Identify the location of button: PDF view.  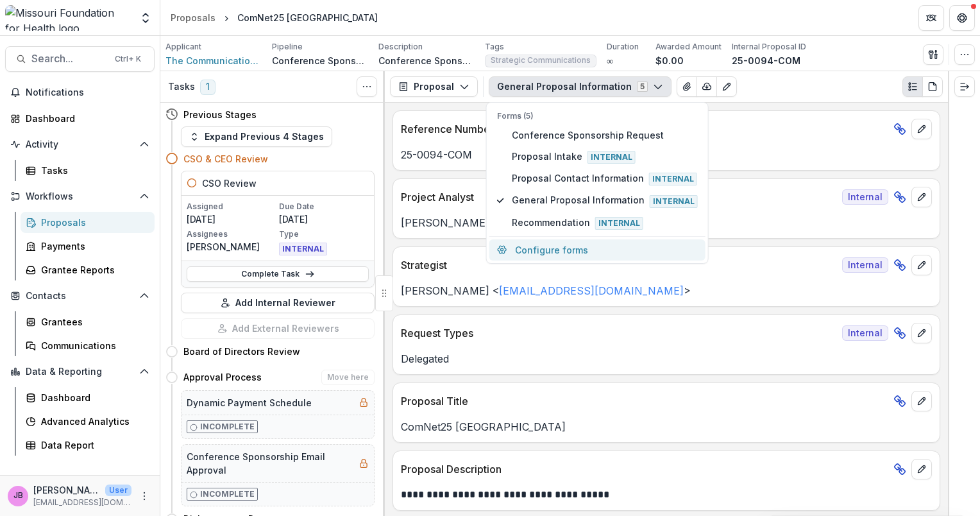
(933, 87).